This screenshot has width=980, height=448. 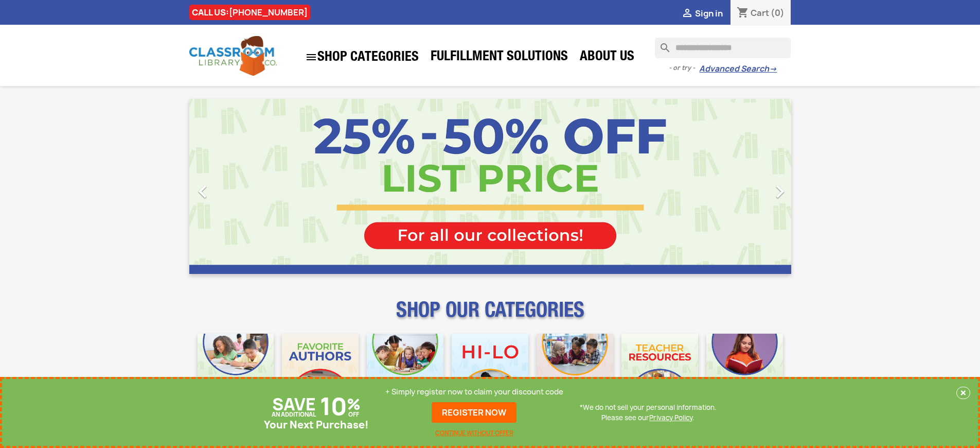 I want to click on a: SHOP CATEGORIES, so click(x=361, y=57).